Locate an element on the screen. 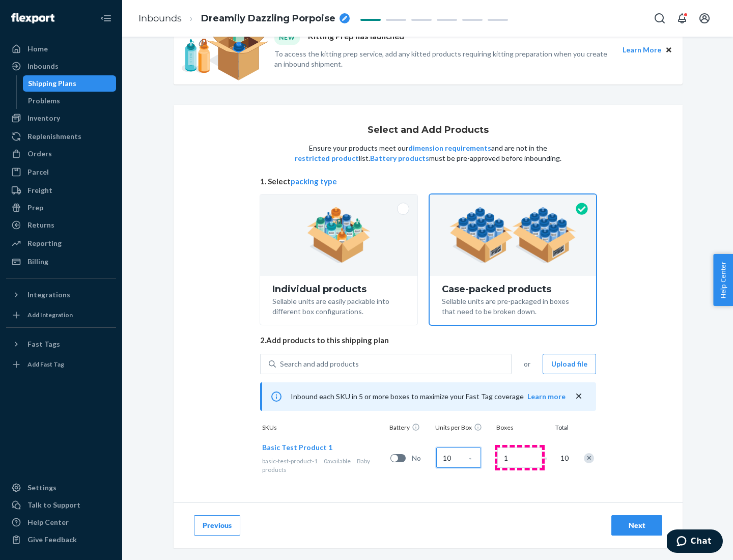 The width and height of the screenshot is (733, 560). button: Close is located at coordinates (668, 50).